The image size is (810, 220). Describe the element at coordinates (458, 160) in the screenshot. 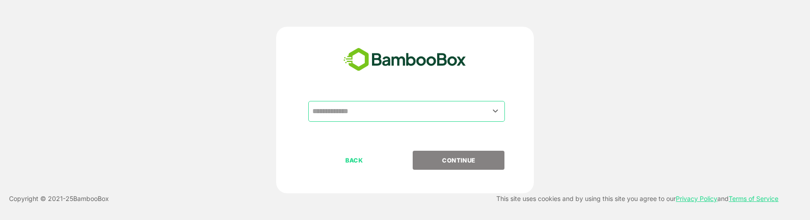

I see `button: CONTINUE` at that location.